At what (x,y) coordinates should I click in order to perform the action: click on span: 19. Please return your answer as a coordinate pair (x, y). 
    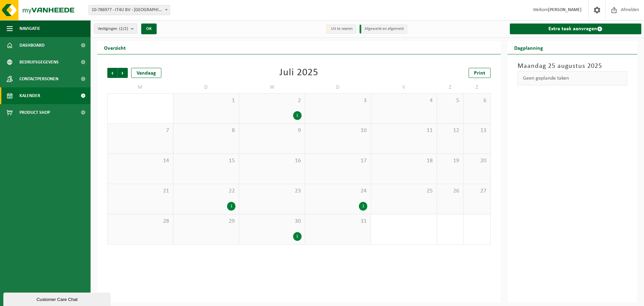
    Looking at the image, I should click on (450, 161).